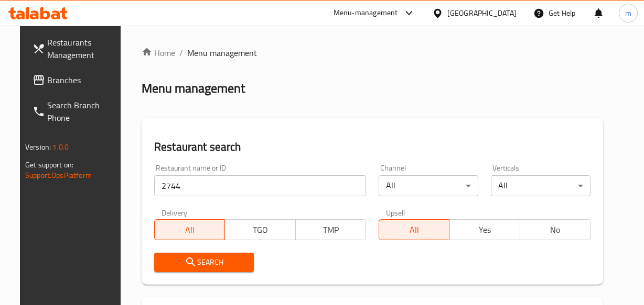  Describe the element at coordinates (331, 230) in the screenshot. I see `span: TMP` at that location.